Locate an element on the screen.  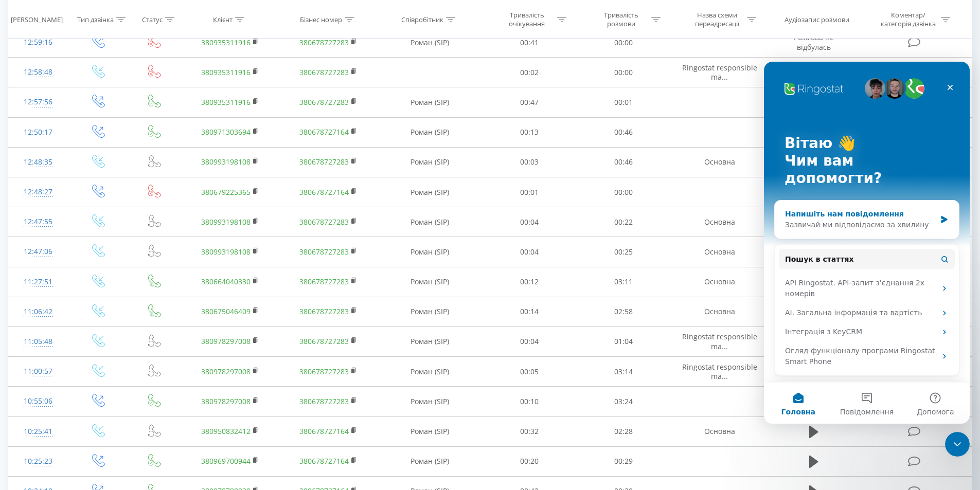
span: Головна is located at coordinates (34, 350).